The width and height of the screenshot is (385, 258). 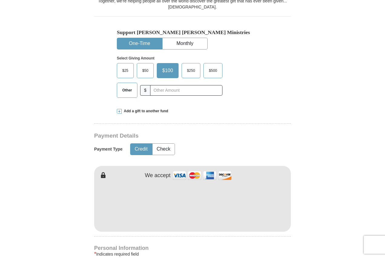 I want to click on span: $50, so click(x=145, y=71).